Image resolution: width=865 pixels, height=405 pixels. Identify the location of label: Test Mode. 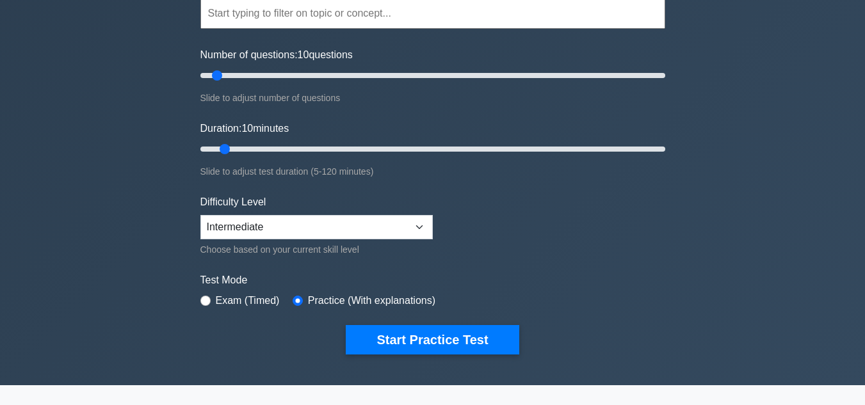
(433, 281).